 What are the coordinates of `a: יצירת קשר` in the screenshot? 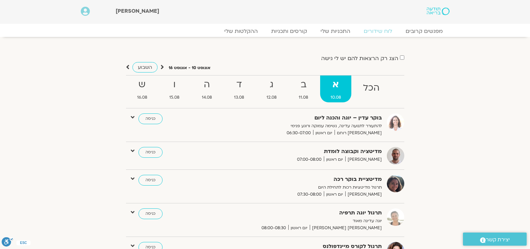 It's located at (495, 239).